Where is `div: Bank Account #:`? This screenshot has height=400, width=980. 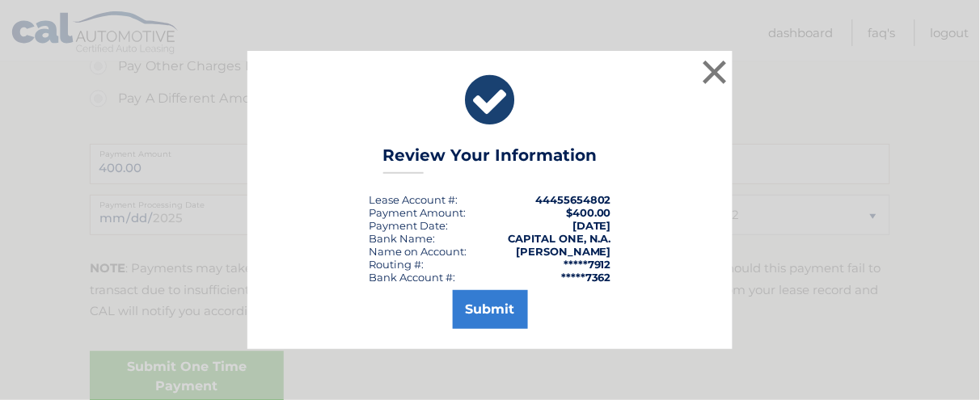
div: Bank Account #: is located at coordinates (412, 277).